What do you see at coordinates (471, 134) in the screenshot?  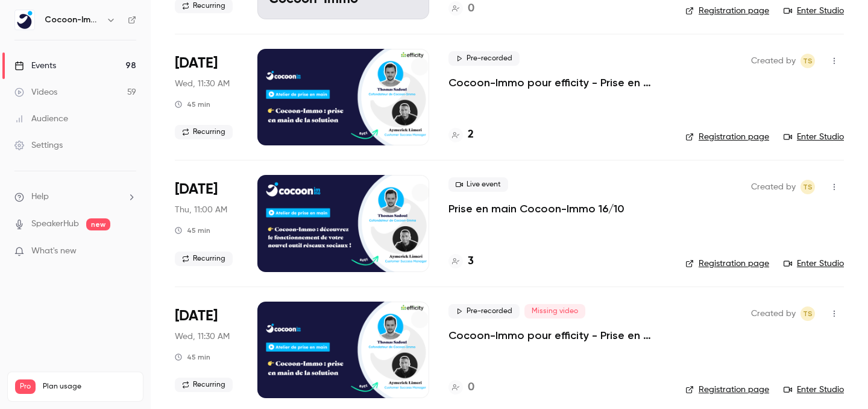 I see `h4: 2` at bounding box center [471, 134].